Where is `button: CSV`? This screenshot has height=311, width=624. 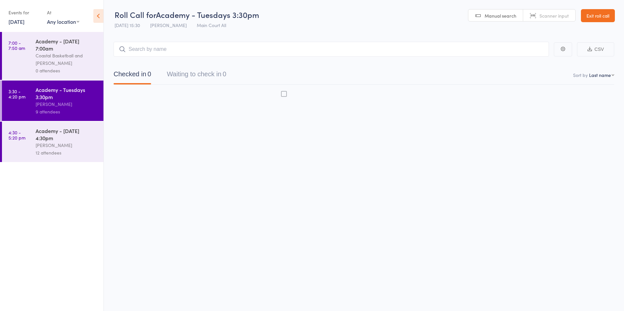 button: CSV is located at coordinates (596, 49).